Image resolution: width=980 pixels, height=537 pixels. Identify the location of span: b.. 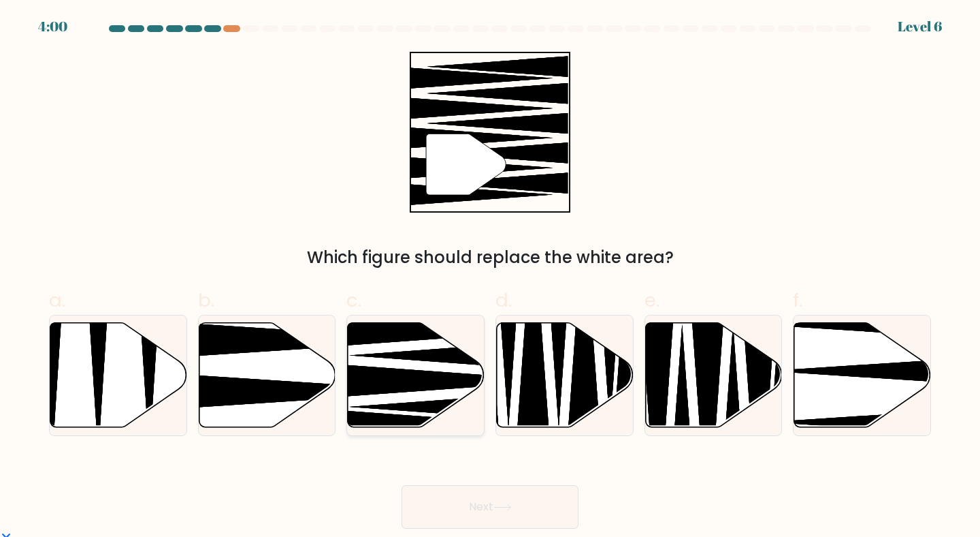
(206, 300).